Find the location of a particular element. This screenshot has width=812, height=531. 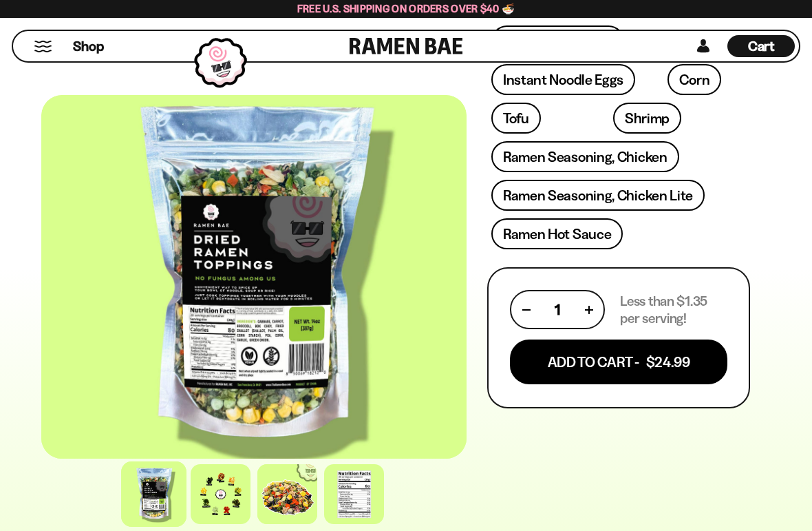

span: Shop is located at coordinates (88, 46).